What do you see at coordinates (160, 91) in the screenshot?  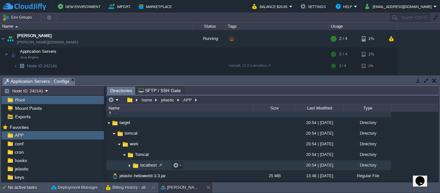 I see `span: SFTP / SSH Gate` at bounding box center [160, 91].